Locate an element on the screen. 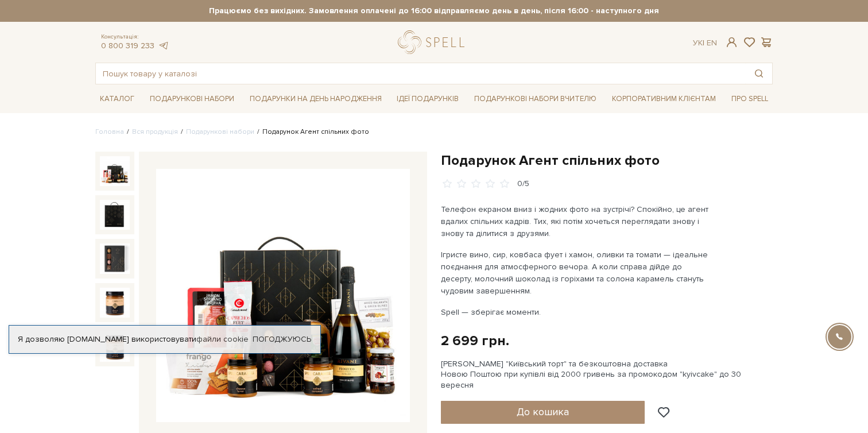 The height and width of the screenshot is (433, 868). div: Ук is located at coordinates (704, 43).